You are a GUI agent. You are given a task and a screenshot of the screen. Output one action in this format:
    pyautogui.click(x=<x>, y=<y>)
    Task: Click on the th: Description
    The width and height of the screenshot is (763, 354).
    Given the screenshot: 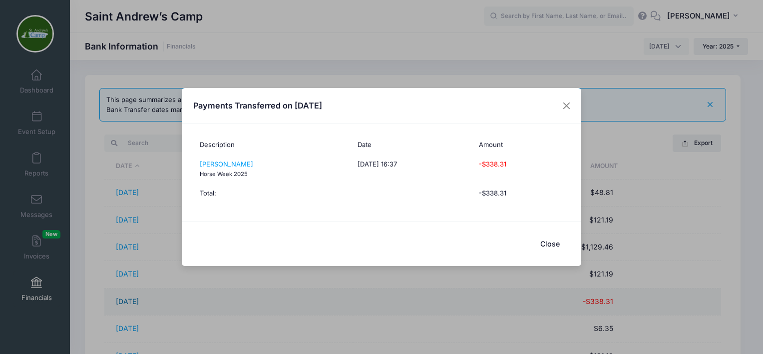 What is the action you would take?
    pyautogui.click(x=273, y=144)
    